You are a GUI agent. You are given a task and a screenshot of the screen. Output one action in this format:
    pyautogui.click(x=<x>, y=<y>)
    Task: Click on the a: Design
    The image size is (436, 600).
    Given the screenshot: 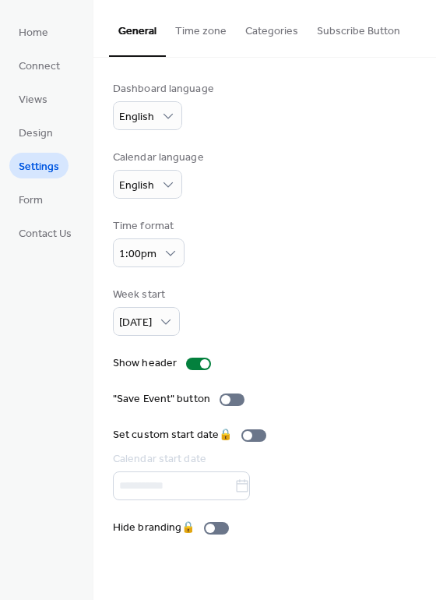 What is the action you would take?
    pyautogui.click(x=36, y=132)
    